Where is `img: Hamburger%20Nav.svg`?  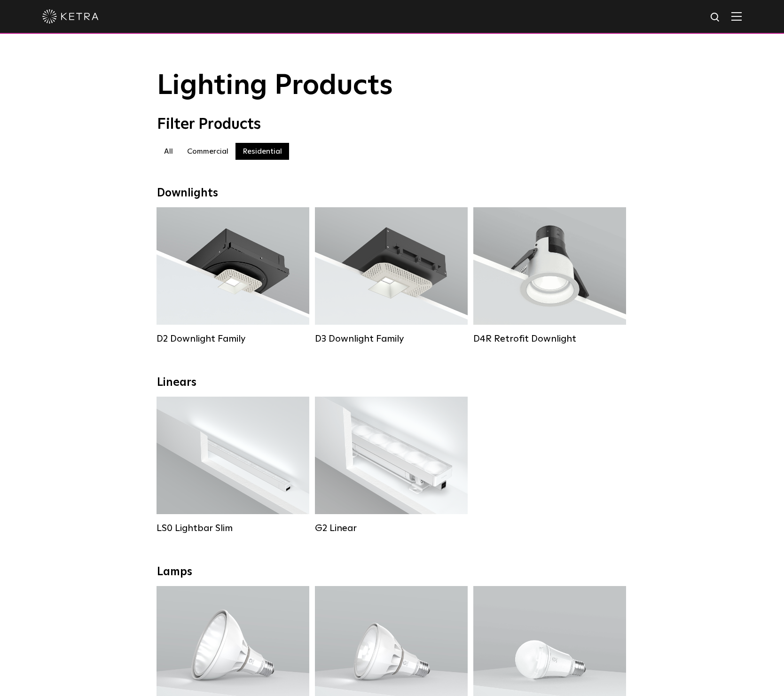
img: Hamburger%20Nav.svg is located at coordinates (736, 16).